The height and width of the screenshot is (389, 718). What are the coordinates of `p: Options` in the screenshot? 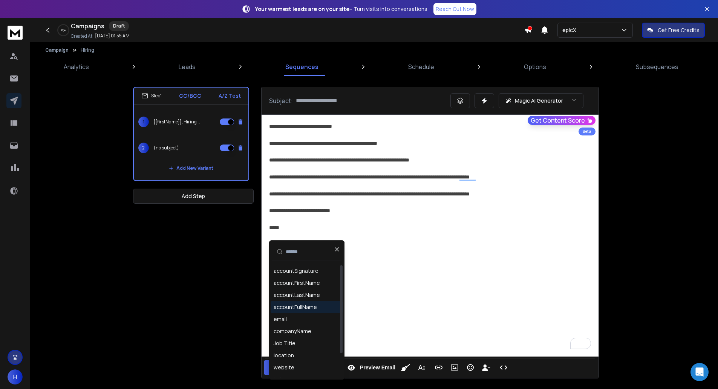 It's located at (535, 67).